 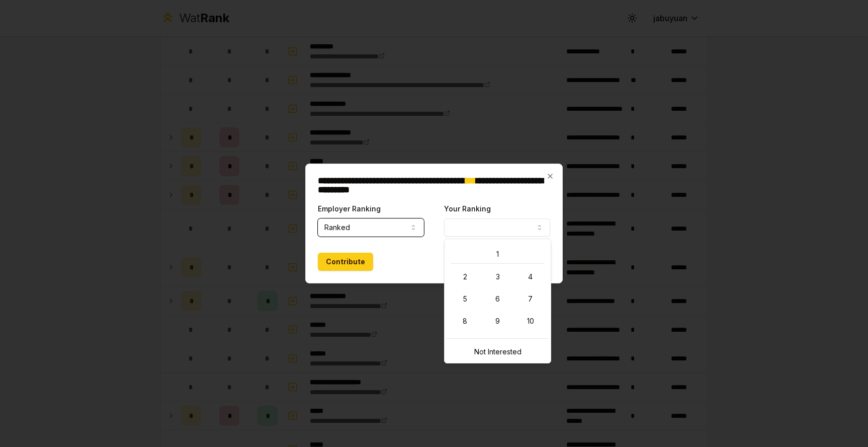 I want to click on button: Contribute, so click(x=346, y=262).